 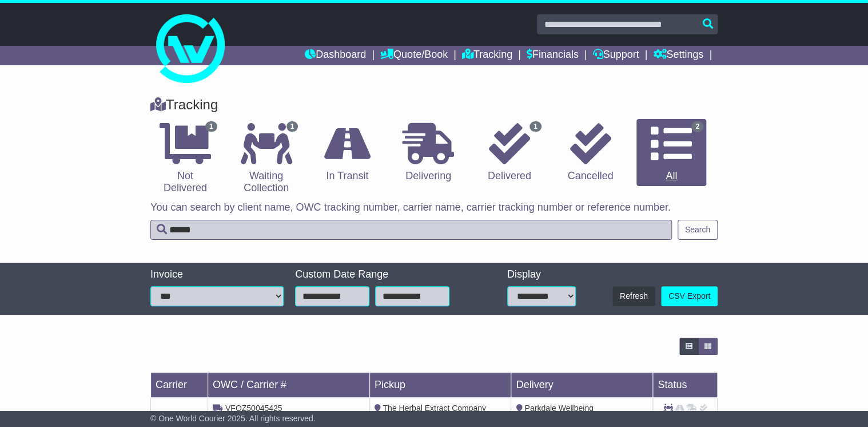 What do you see at coordinates (616, 55) in the screenshot?
I see `a: Support` at bounding box center [616, 55].